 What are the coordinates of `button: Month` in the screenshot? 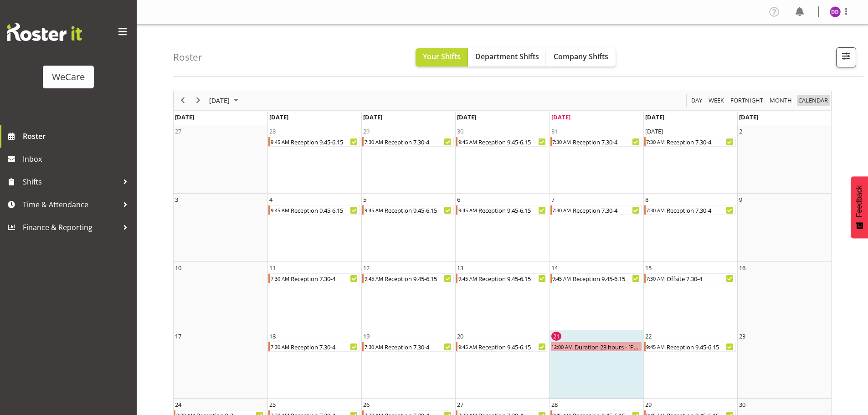 It's located at (813, 100).